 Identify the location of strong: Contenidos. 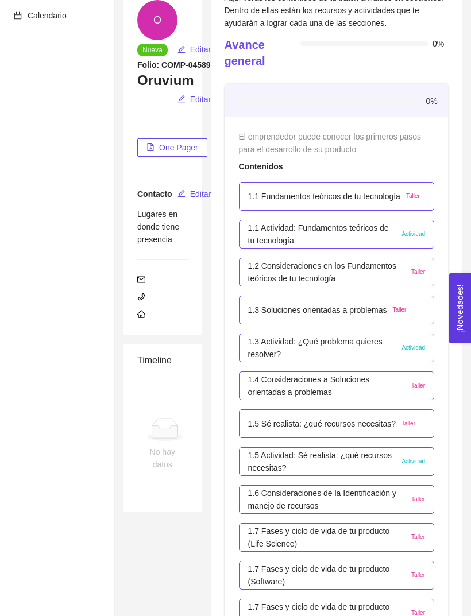
(261, 166).